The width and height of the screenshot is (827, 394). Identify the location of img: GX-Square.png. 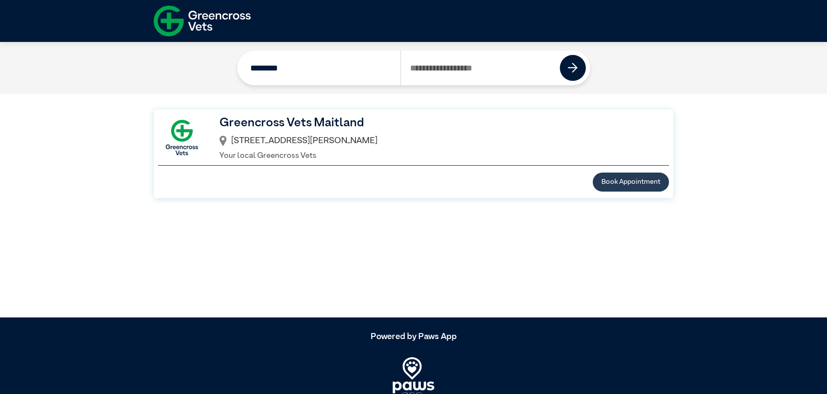
(182, 138).